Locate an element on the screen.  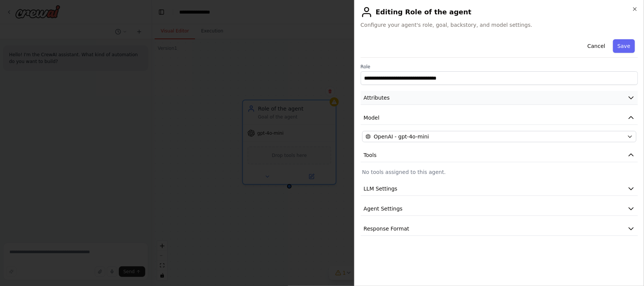
button: Save is located at coordinates (624, 46).